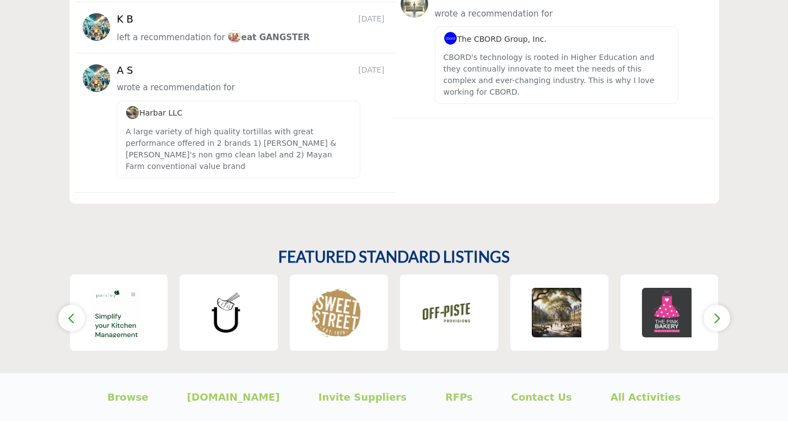  What do you see at coordinates (446, 313) in the screenshot?
I see `img: Off Piste Provisions` at bounding box center [446, 313].